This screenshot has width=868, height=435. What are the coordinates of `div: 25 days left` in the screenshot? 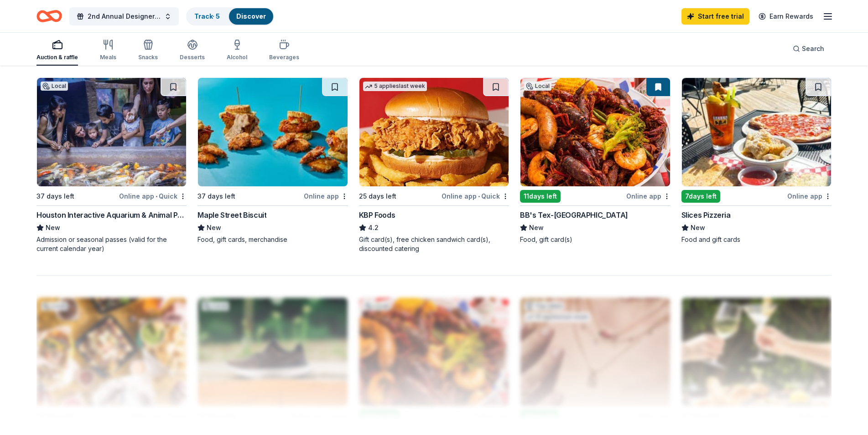 It's located at (378, 197).